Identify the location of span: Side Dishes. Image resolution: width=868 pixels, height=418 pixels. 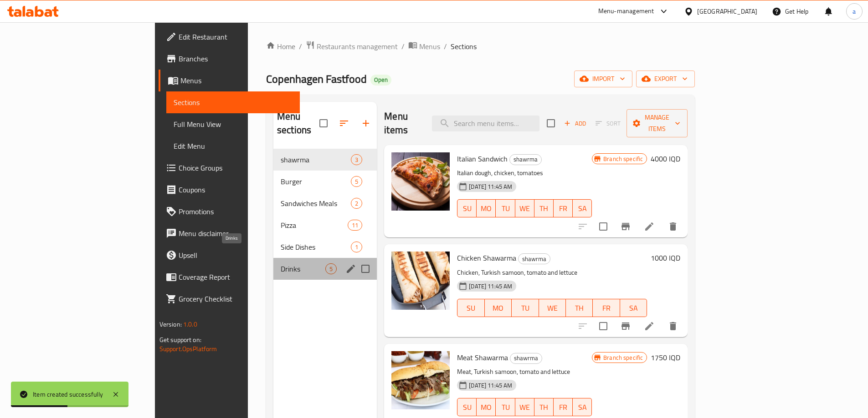
(315, 247).